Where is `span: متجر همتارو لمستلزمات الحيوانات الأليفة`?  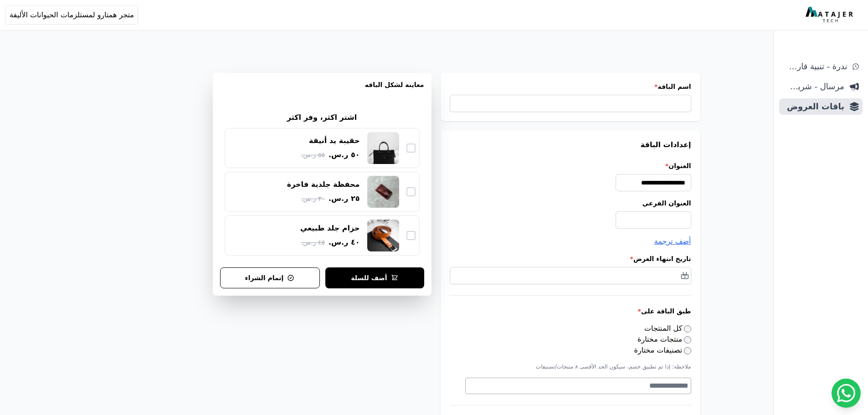
span: متجر همتارو لمستلزمات الحيوانات الأليفة is located at coordinates (71, 15).